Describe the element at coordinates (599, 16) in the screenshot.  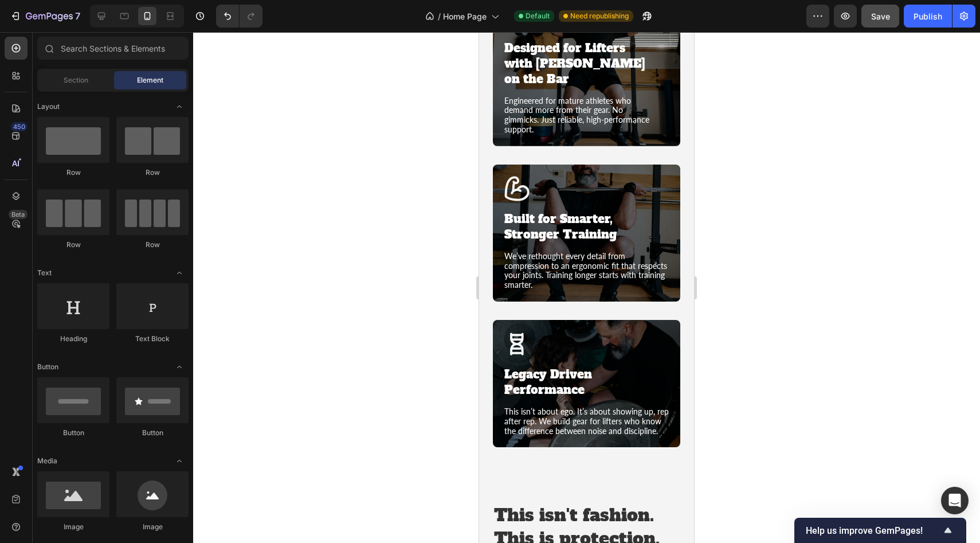
I see `span: Need republishing` at that location.